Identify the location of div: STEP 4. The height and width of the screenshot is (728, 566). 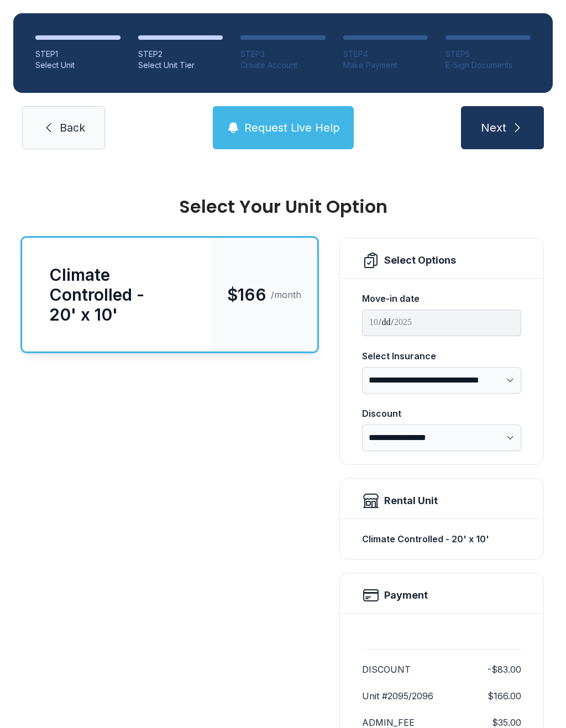
(386, 54).